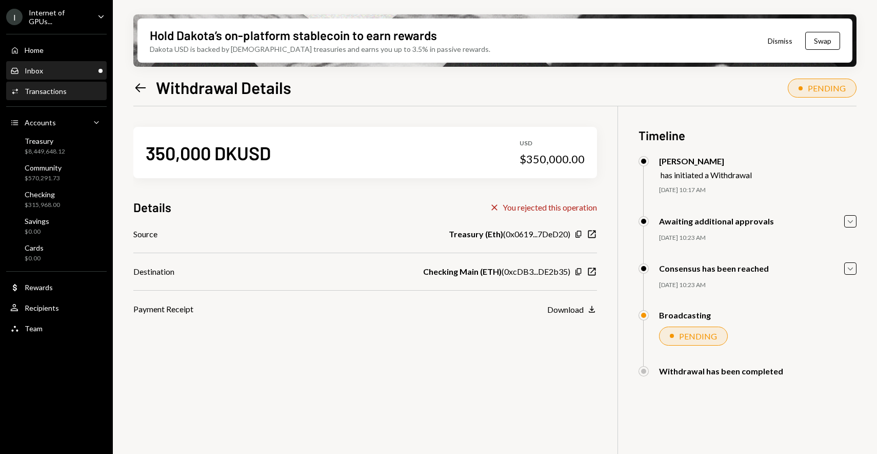 The height and width of the screenshot is (454, 877). Describe the element at coordinates (56, 146) in the screenshot. I see `a: Treasury$8,449,648.12` at that location.